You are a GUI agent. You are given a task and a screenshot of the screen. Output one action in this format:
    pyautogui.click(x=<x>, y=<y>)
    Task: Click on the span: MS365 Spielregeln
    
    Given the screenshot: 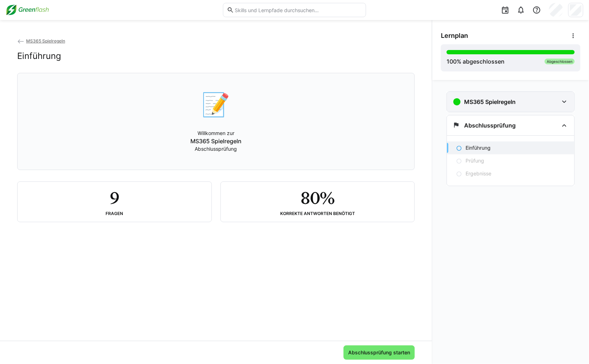 What is the action you would take?
    pyautogui.click(x=45, y=41)
    